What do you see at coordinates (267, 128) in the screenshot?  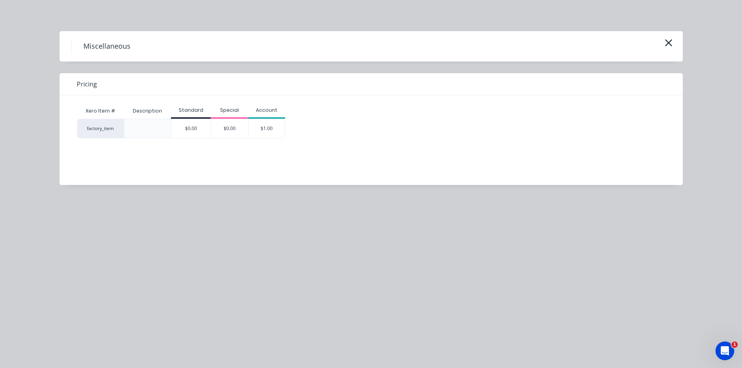 I see `div: $1.00` at bounding box center [267, 128].